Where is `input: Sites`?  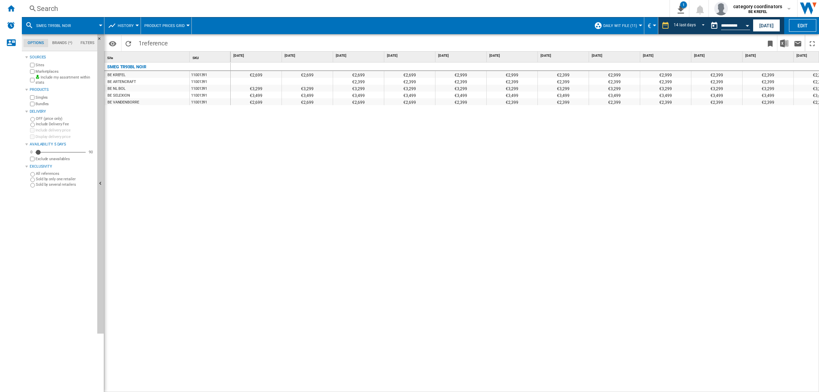 input: Sites is located at coordinates (32, 65).